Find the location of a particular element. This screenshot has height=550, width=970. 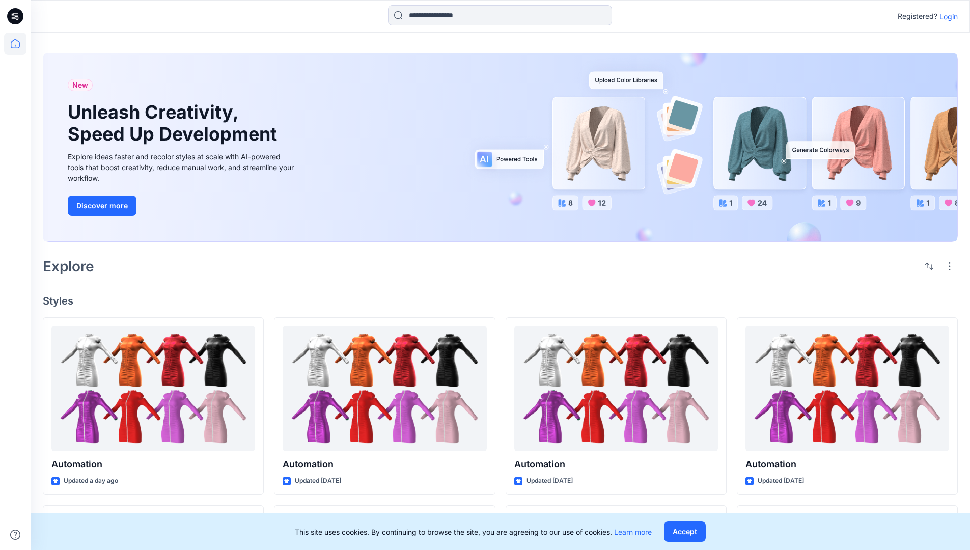

a: Learn more is located at coordinates (633, 531).